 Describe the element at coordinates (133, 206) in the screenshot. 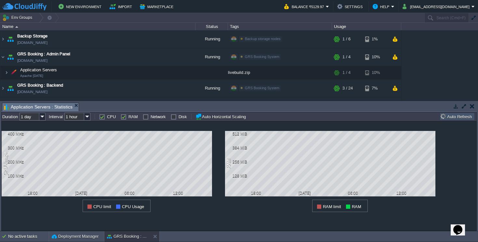

I see `span: CPU Usage` at that location.